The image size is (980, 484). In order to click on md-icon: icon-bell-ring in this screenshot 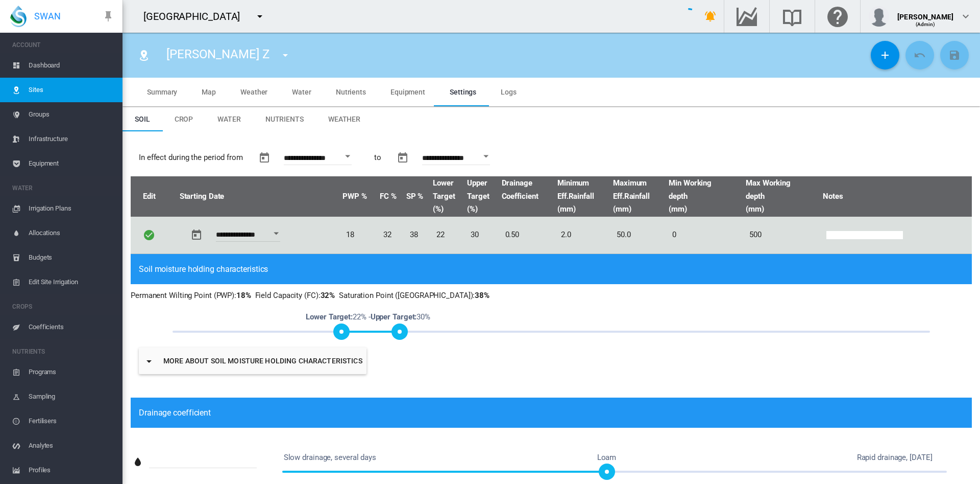, I will do `click(710, 17)`.